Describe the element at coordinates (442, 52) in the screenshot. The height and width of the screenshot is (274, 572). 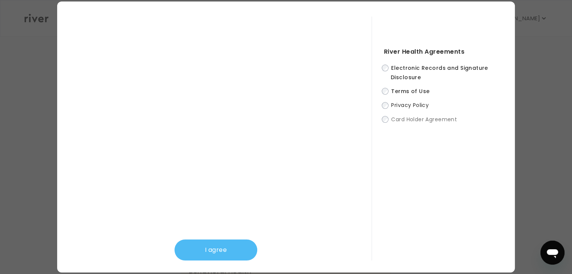
I see `h4: River Health Agreements` at that location.